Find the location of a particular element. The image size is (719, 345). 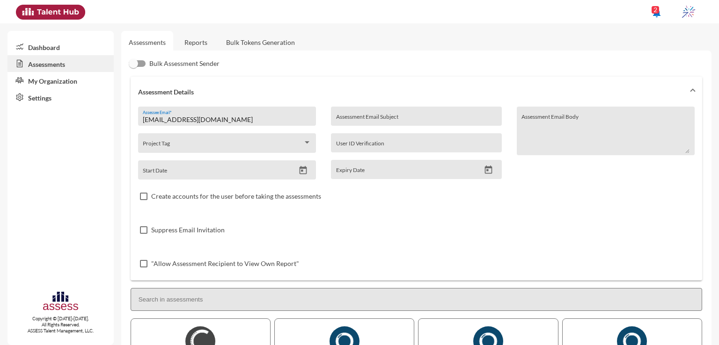

div: Assessment Details is located at coordinates (416, 194).